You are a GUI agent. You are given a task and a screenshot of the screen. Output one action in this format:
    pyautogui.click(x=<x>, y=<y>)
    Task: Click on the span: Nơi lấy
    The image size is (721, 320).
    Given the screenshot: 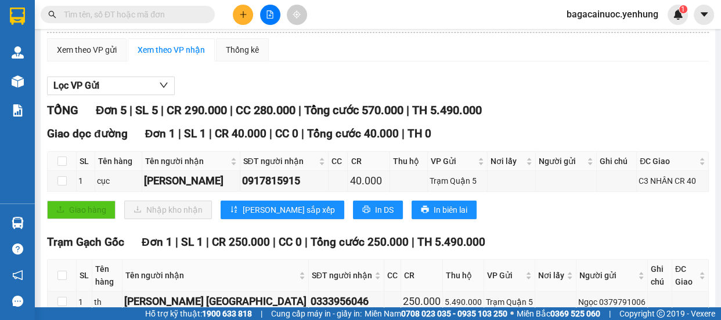 What is the action you would take?
    pyautogui.click(x=507, y=161)
    